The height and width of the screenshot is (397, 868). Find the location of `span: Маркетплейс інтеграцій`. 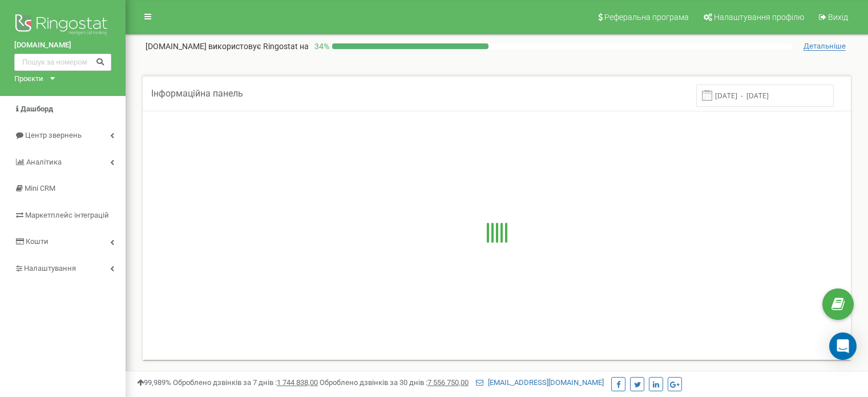

span: Маркетплейс інтеграцій is located at coordinates (67, 215).